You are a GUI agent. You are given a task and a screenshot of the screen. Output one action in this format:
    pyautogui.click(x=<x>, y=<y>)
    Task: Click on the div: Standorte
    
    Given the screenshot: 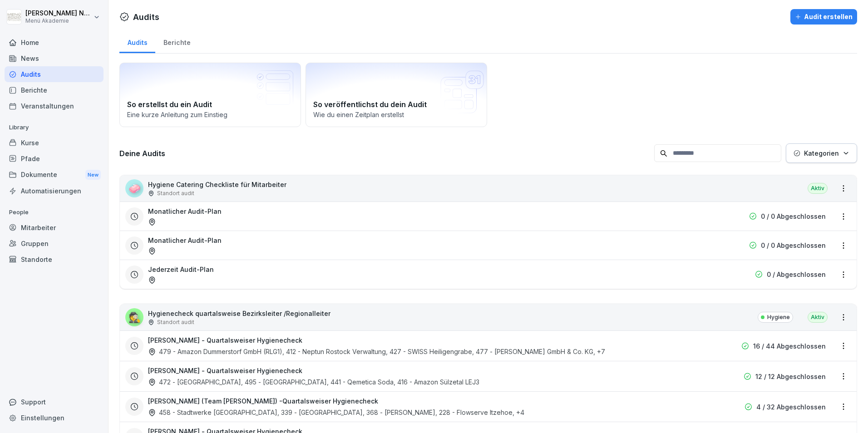 What is the action you would take?
    pyautogui.click(x=54, y=259)
    